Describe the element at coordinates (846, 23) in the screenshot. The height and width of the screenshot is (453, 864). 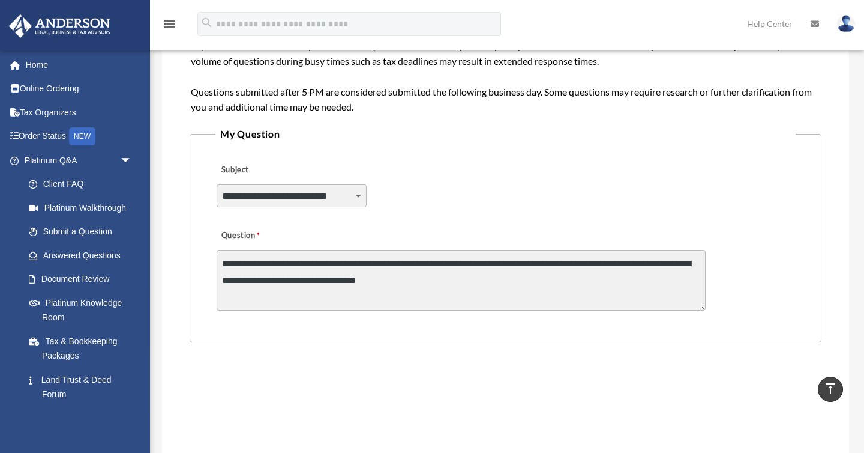
I see `img: User Pic` at that location.